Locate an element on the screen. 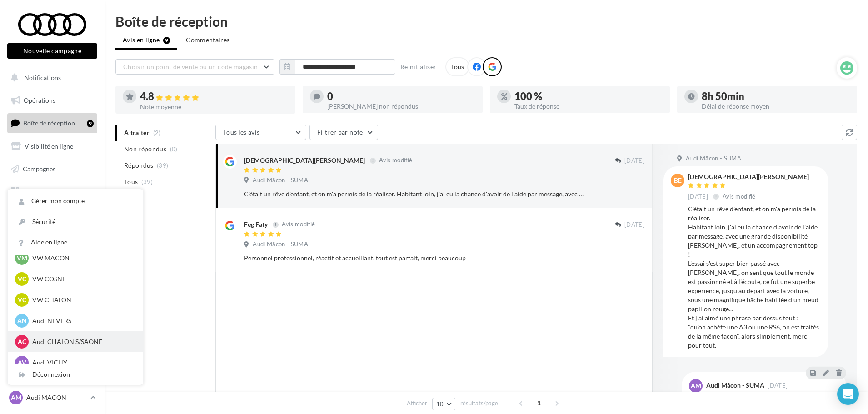 The width and height of the screenshot is (868, 414). div: Personnel professionnel, réactif et accueillant, tout est parfait, merci beaucoup is located at coordinates (414, 258).